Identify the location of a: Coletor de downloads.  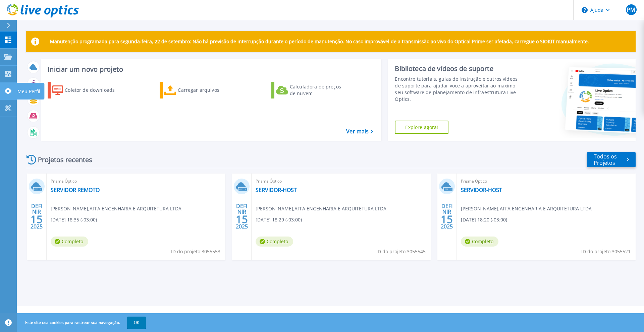
(85, 90).